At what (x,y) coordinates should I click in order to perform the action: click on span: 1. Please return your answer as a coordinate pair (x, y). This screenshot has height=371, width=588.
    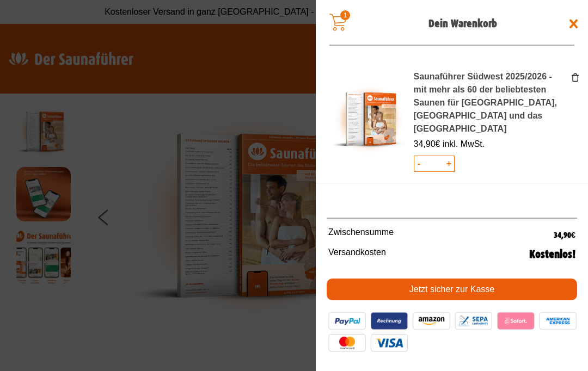
    Looking at the image, I should click on (345, 15).